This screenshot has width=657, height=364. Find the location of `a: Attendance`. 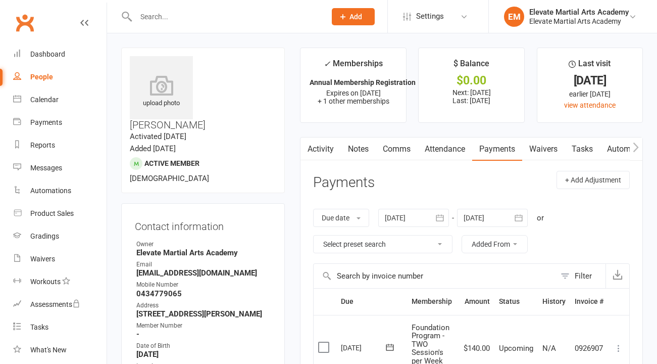

a: Attendance is located at coordinates (445, 149).